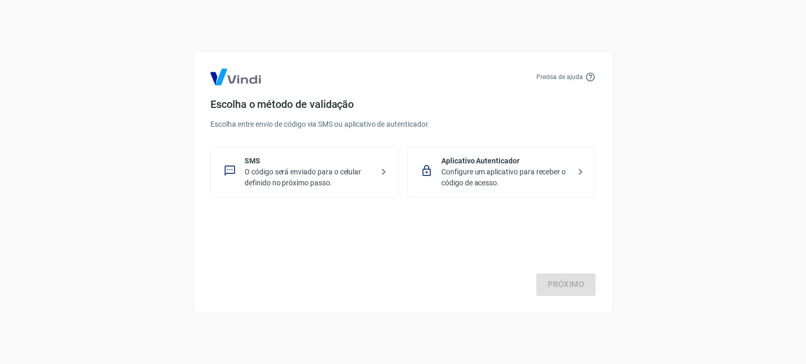 This screenshot has height=364, width=806. I want to click on img: Logo Vind, so click(235, 77).